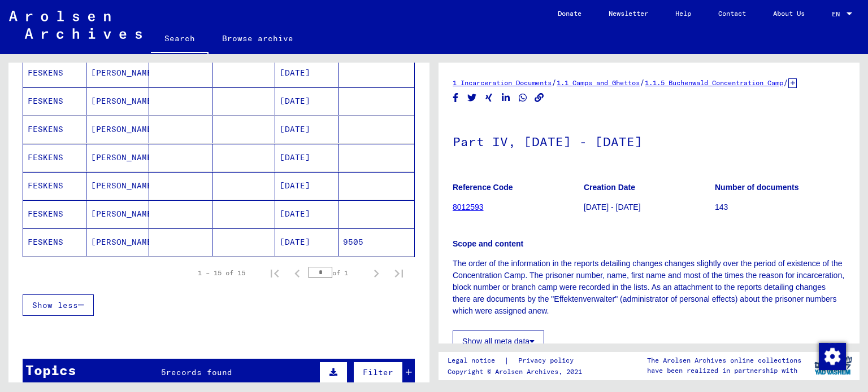 This screenshot has width=868, height=392. I want to click on b: Creation Date, so click(609, 187).